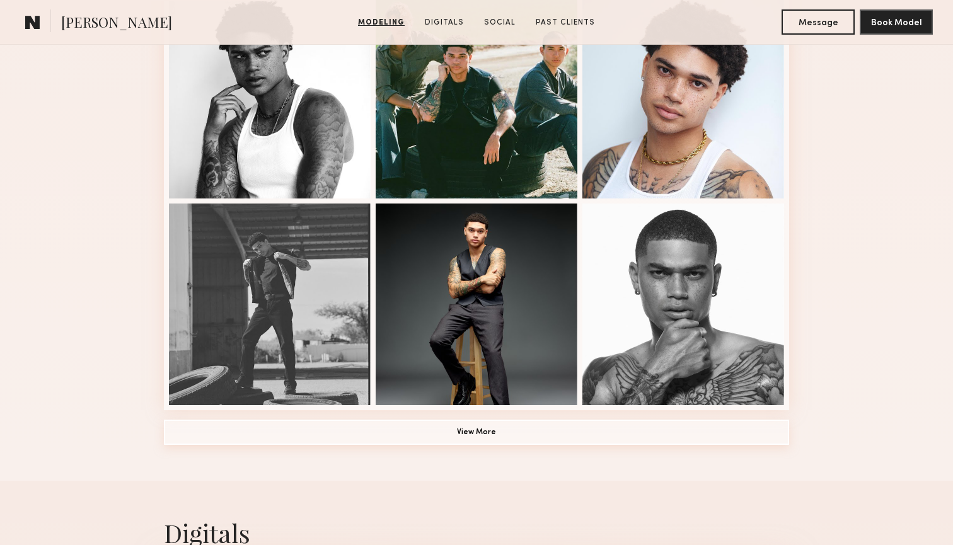  What do you see at coordinates (500, 23) in the screenshot?
I see `a: Social` at bounding box center [500, 23].